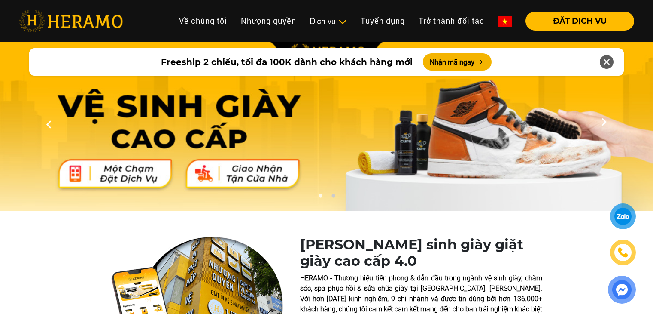 Image resolution: width=653 pixels, height=314 pixels. Describe the element at coordinates (623, 252) in the screenshot. I see `a: phone-icon` at that location.